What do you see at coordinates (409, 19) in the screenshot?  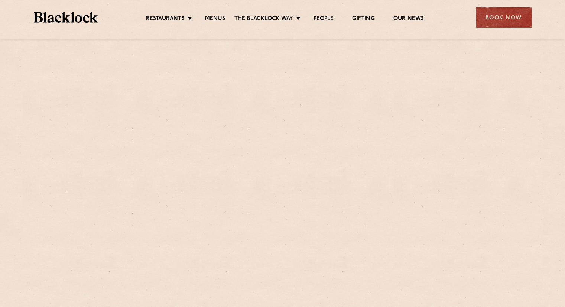 I see `a: Our News` at bounding box center [409, 19].